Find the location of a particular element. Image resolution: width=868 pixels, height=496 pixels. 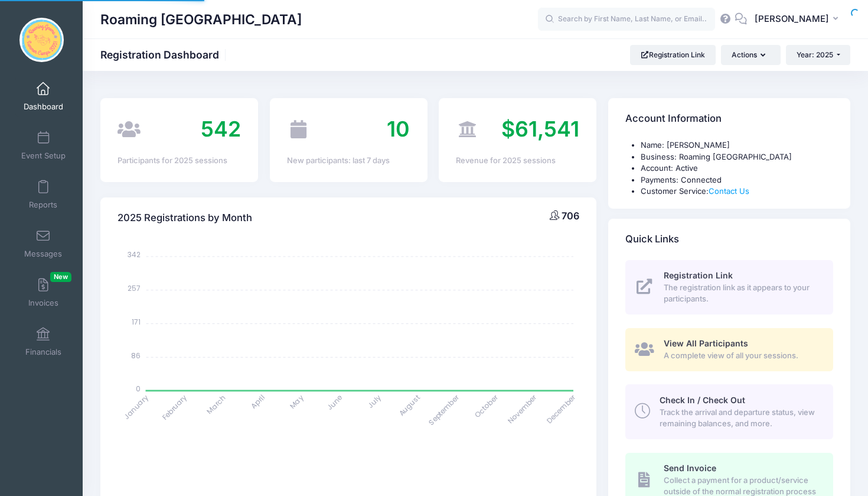

div: Revenue for 2025 sessions is located at coordinates (517, 161).